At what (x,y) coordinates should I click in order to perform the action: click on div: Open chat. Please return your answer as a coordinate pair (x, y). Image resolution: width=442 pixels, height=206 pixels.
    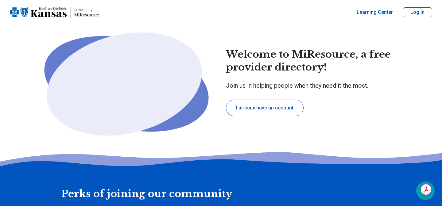
    Looking at the image, I should click on (425, 191).